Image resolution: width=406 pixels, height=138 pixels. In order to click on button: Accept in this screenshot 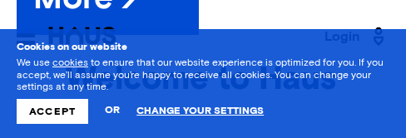, I will do `click(52, 112)`.